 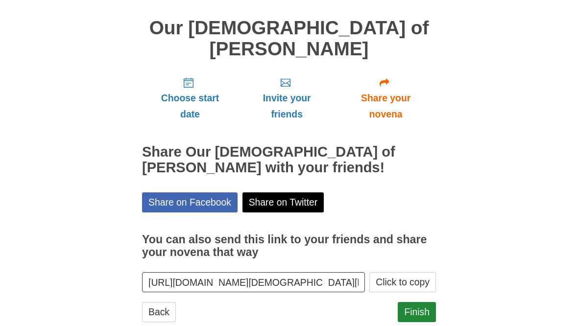 I want to click on a: Share on Twitter, so click(x=283, y=203).